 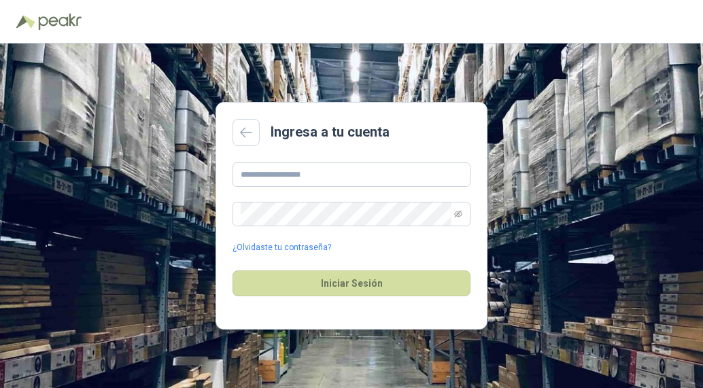 What do you see at coordinates (330, 132) in the screenshot?
I see `h2: Ingresa a tu cuenta` at bounding box center [330, 132].